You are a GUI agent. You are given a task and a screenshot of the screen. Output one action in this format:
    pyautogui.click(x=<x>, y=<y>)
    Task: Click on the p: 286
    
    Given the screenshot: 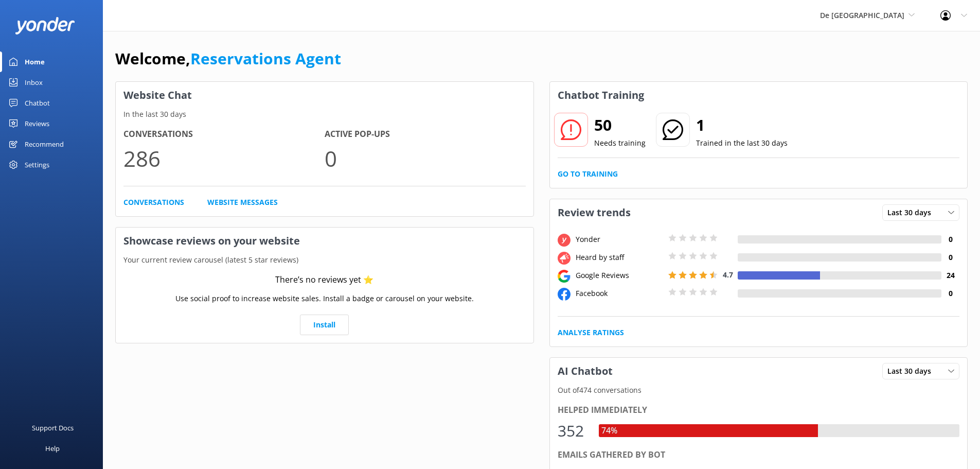 What is the action you would take?
    pyautogui.click(x=224, y=158)
    